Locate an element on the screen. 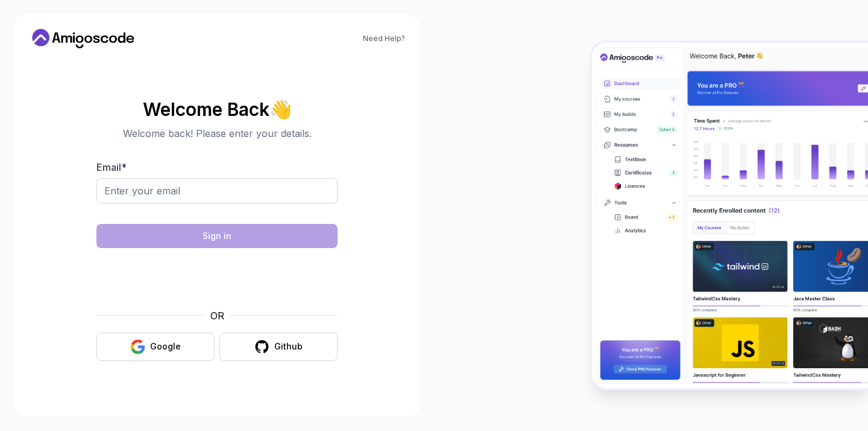  label: Email * is located at coordinates (112, 167).